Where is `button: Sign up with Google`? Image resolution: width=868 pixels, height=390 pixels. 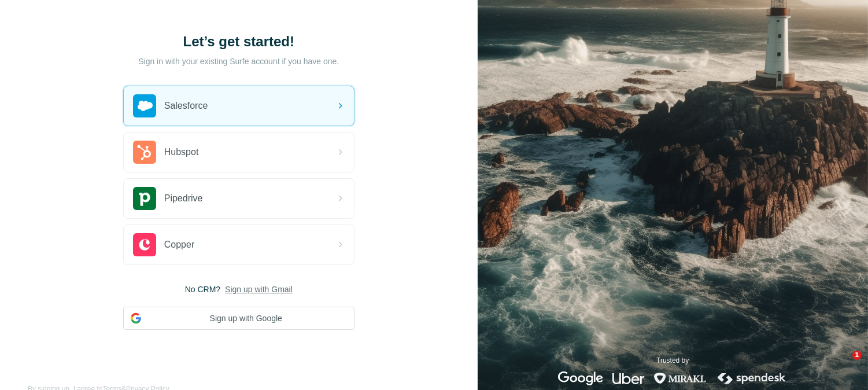 button: Sign up with Google is located at coordinates (238, 318).